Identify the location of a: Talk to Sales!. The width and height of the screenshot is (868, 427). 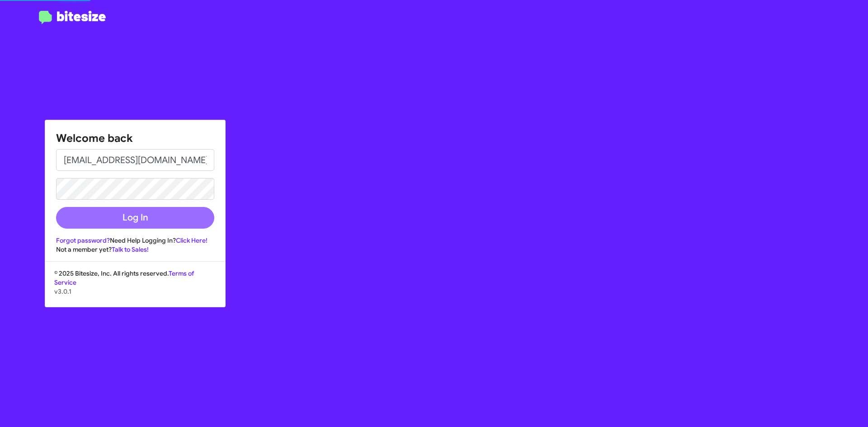
(130, 249).